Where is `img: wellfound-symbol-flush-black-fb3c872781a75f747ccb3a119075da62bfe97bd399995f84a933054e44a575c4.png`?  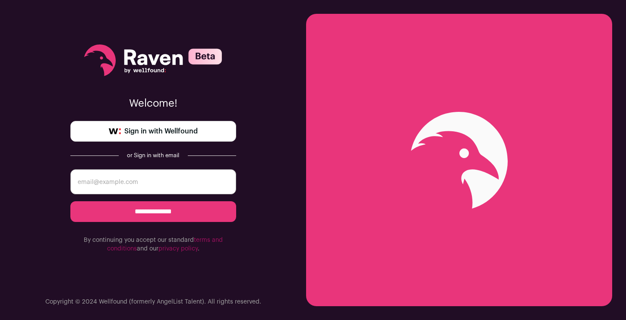
img: wellfound-symbol-flush-black-fb3c872781a75f747ccb3a119075da62bfe97bd399995f84a933054e44a575c4.png is located at coordinates (115, 131).